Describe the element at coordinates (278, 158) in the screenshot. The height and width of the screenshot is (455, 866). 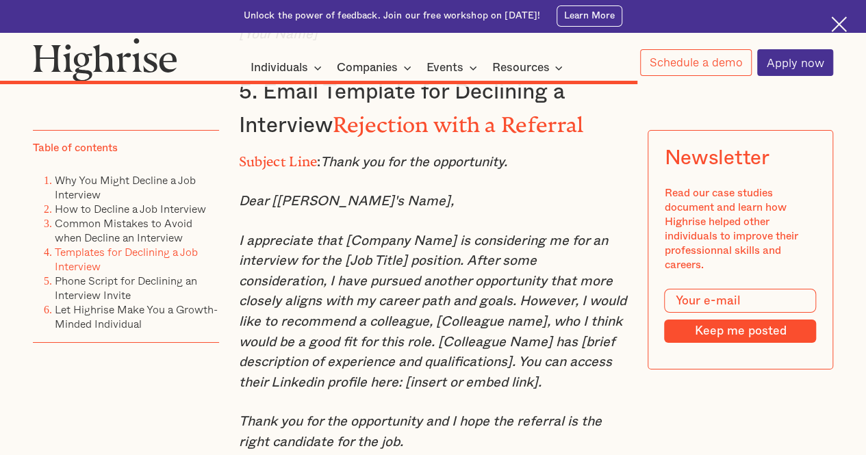
I see `strong: Subject Line` at that location.